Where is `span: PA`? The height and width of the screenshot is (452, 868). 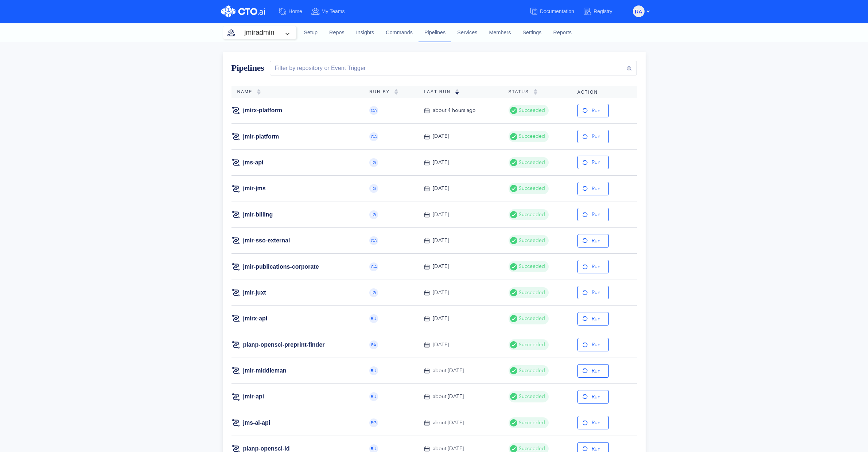 span: PA is located at coordinates (374, 345).